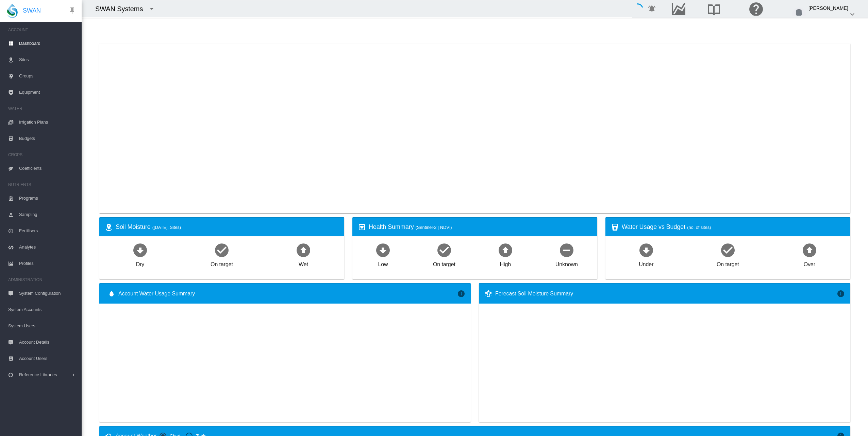 The height and width of the screenshot is (436, 868). Describe the element at coordinates (852, 14) in the screenshot. I see `md-icon: icon-chevron-down` at that location.